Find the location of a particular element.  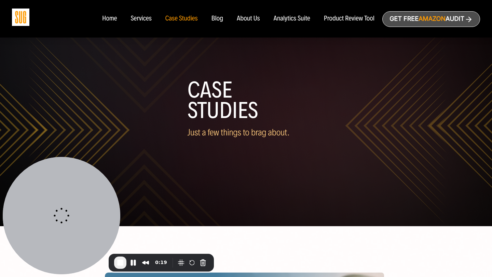

a: About Us is located at coordinates (248, 19).